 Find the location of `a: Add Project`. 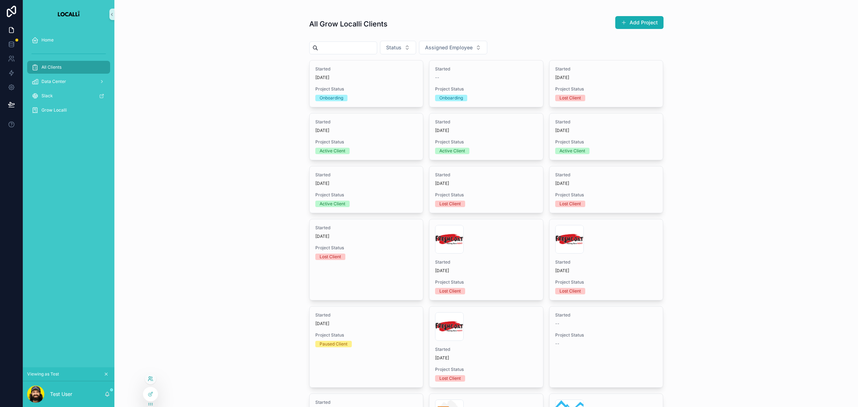

a: Add Project is located at coordinates (639, 23).